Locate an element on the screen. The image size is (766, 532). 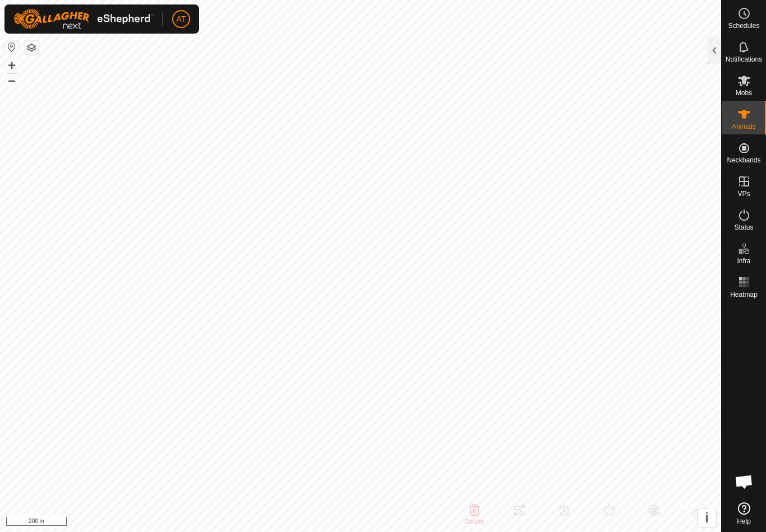
span: Neckbands is located at coordinates (743, 160).